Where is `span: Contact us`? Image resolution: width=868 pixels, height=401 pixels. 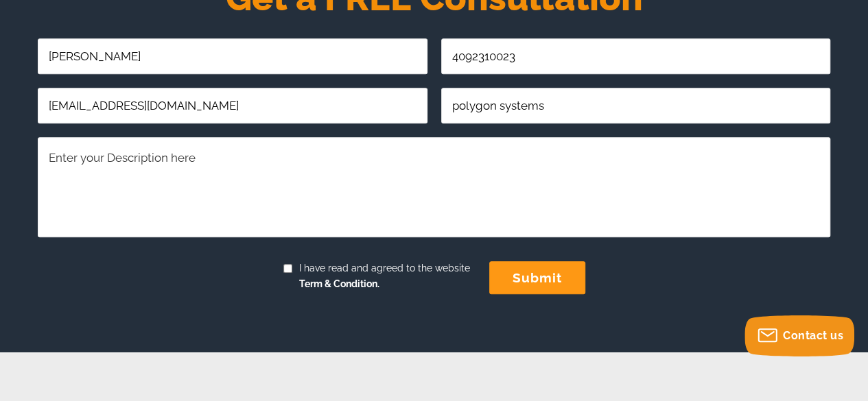
span: Contact us is located at coordinates (813, 335).